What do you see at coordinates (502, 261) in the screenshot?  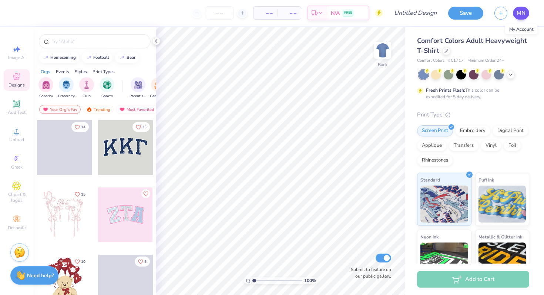 I see `img: Metallic & Glitter Ink` at bounding box center [502, 261].